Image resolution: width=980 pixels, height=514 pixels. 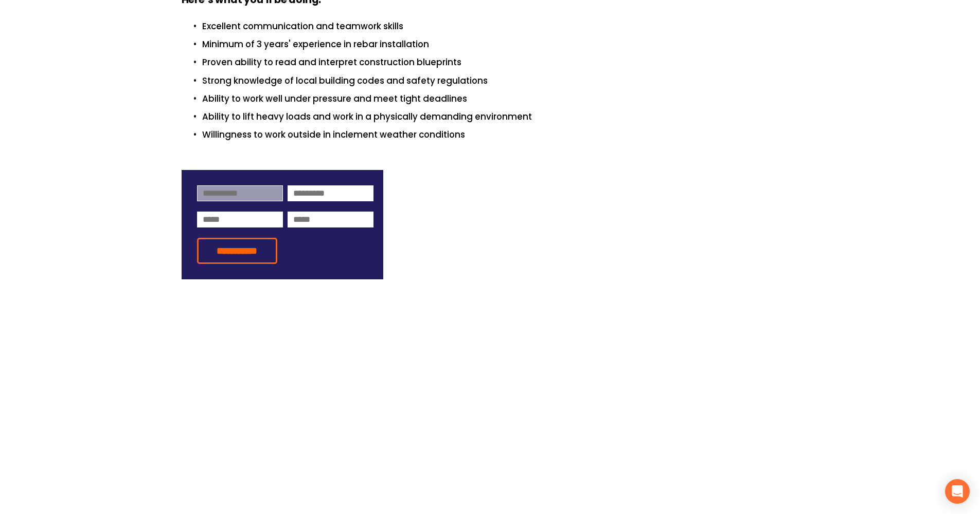 What do you see at coordinates (500, 99) in the screenshot?
I see `p: Ability to work well under pressure and meet tight deadlines` at bounding box center [500, 99].